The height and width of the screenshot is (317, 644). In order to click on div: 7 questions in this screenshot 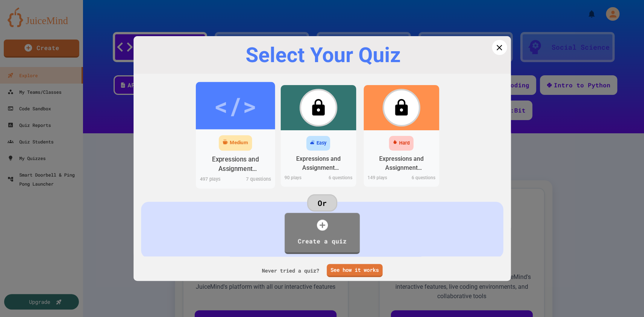, I will do `click(255, 180)`.